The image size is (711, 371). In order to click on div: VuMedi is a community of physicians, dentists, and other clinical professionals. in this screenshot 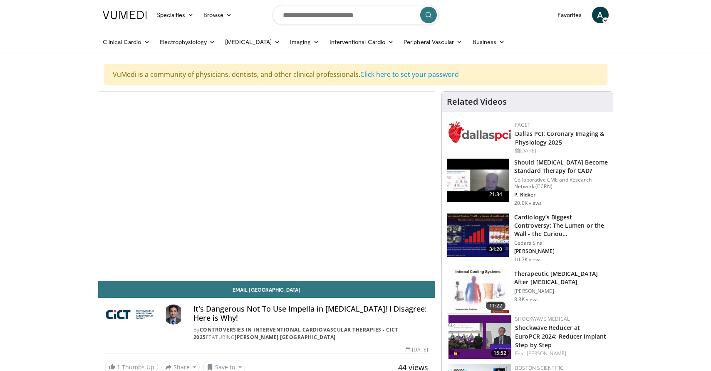, I will do `click(356, 74)`.